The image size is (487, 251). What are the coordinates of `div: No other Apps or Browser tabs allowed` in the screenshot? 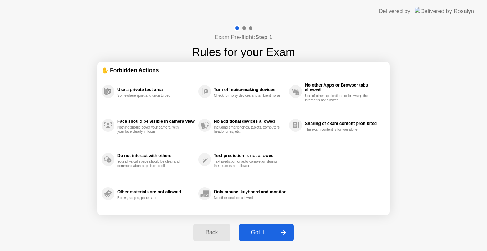 It's located at (343, 88).